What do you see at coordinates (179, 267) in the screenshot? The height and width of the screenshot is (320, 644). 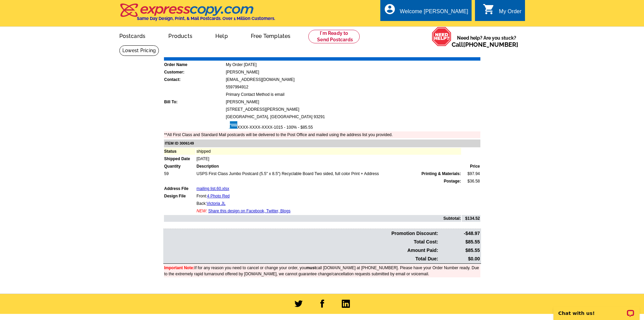 I see `font: Important Note:` at bounding box center [179, 267].